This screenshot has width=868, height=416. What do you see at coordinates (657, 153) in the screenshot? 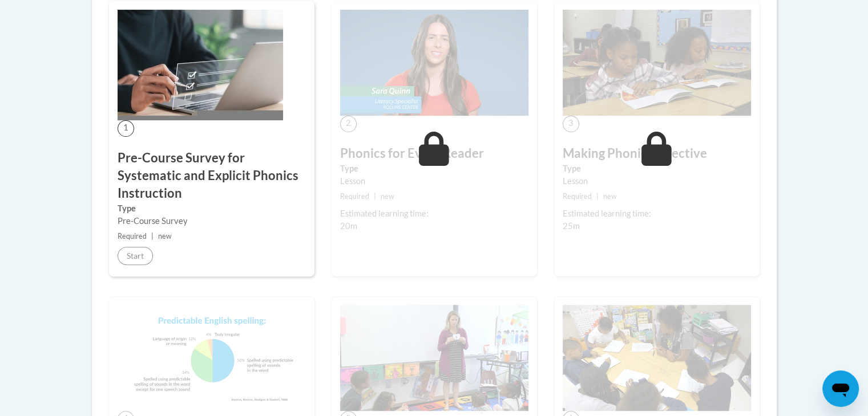
I see `h3: Making Phonics Effective` at bounding box center [657, 153].